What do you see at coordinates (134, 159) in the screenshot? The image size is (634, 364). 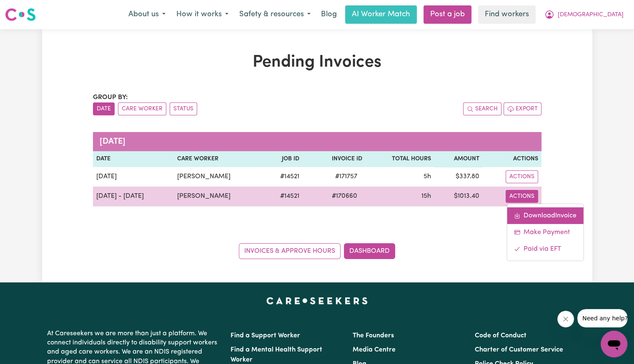 I see `th: Date` at bounding box center [134, 159].